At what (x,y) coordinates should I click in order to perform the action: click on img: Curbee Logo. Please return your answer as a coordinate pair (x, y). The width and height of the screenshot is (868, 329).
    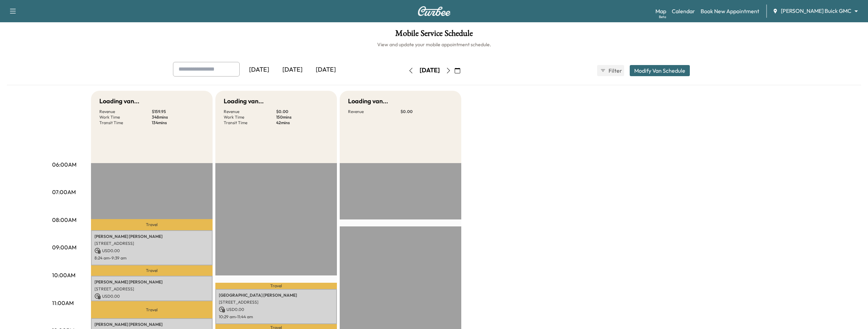
    Looking at the image, I should click on (434, 11).